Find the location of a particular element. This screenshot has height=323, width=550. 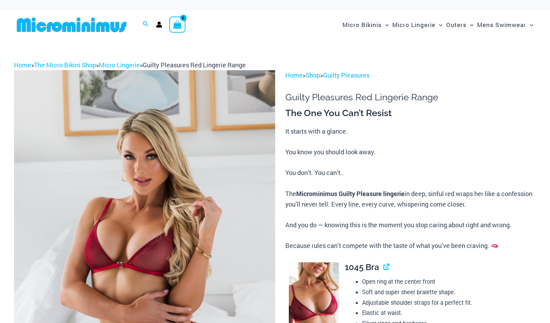

span: Outers is located at coordinates (456, 25).